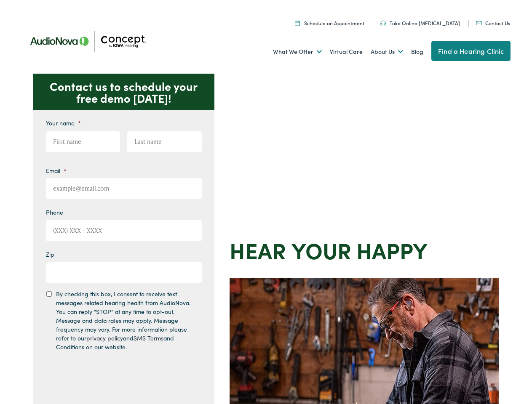 The image size is (532, 404). I want to click on a: Virtual Care, so click(346, 52).